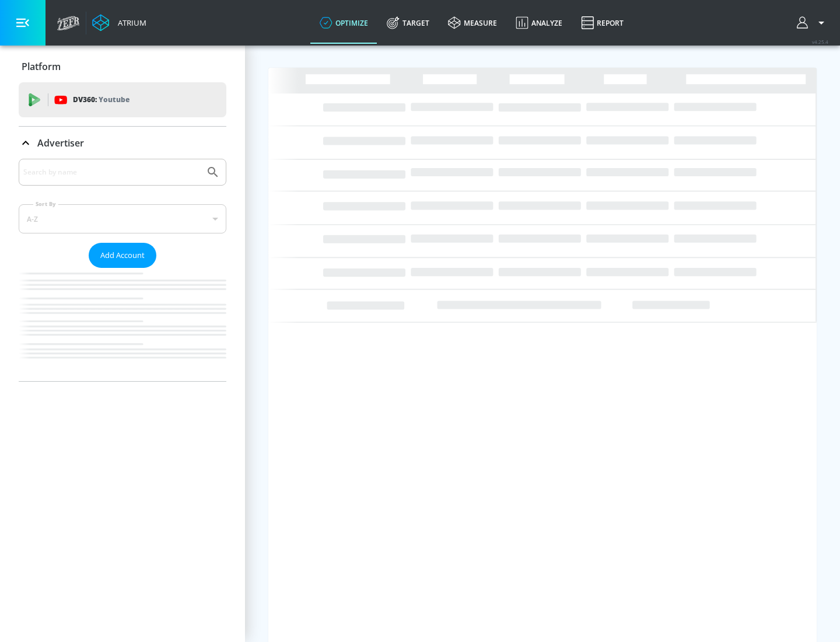 The height and width of the screenshot is (642, 840). What do you see at coordinates (122, 219) in the screenshot?
I see `div: A-Z` at bounding box center [122, 219].